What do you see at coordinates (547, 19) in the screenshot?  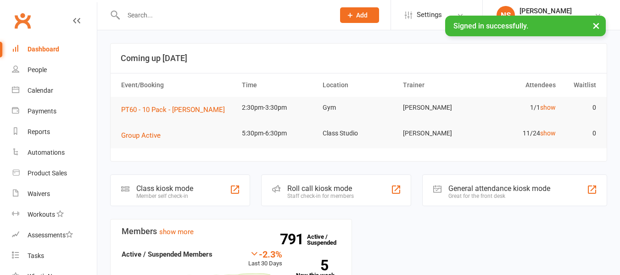 I see `div: NRG Fitness Centre` at bounding box center [547, 19].